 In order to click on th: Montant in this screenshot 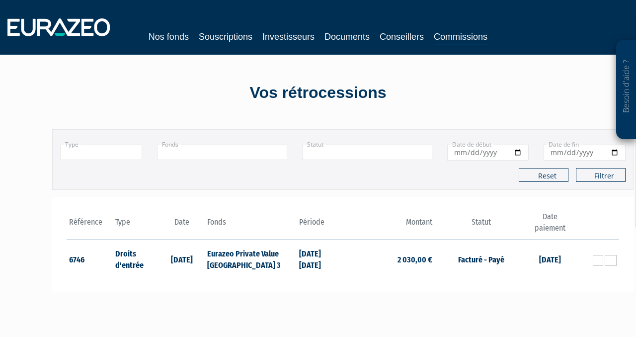, I will do `click(389, 225)`.